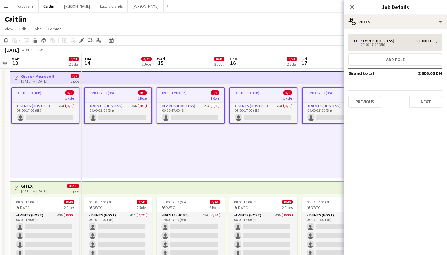 Image resolution: width=447 pixels, height=255 pixels. I want to click on button: Next, so click(425, 102).